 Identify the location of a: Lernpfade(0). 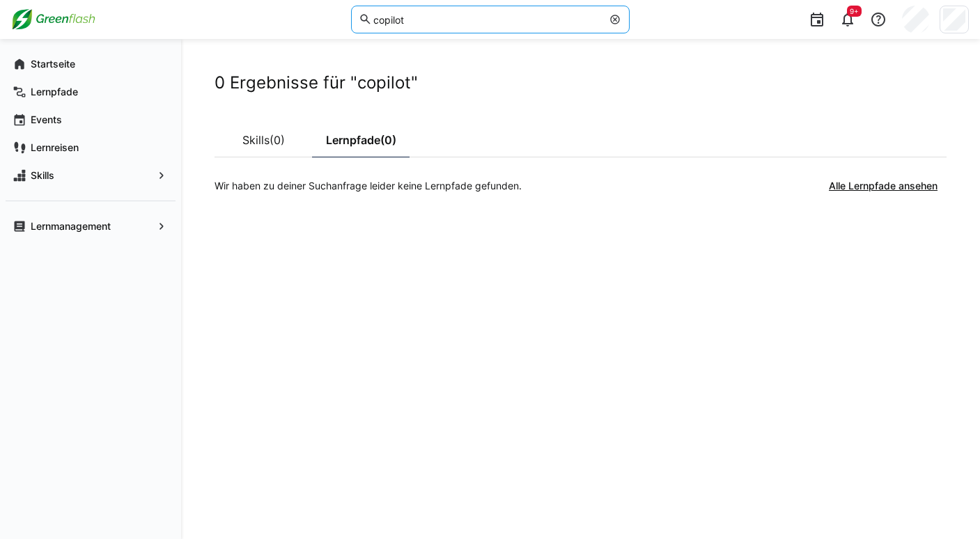
(361, 140).